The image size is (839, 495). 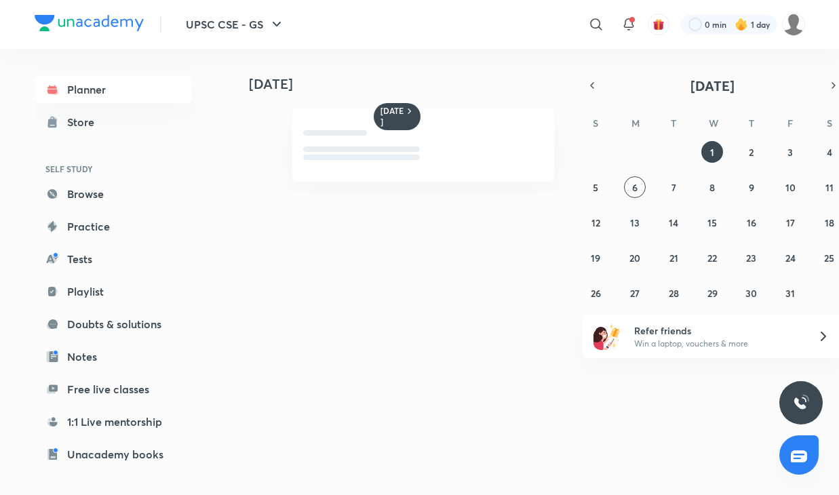 I want to click on button: October 21, 2025, so click(x=674, y=258).